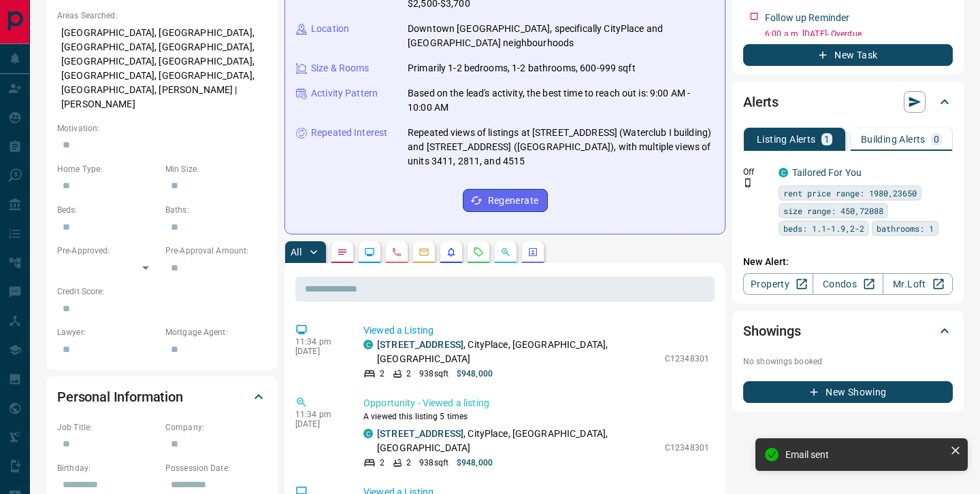  What do you see at coordinates (823, 228) in the screenshot?
I see `span: beds: 1.1-1.9,2-2` at bounding box center [823, 228].